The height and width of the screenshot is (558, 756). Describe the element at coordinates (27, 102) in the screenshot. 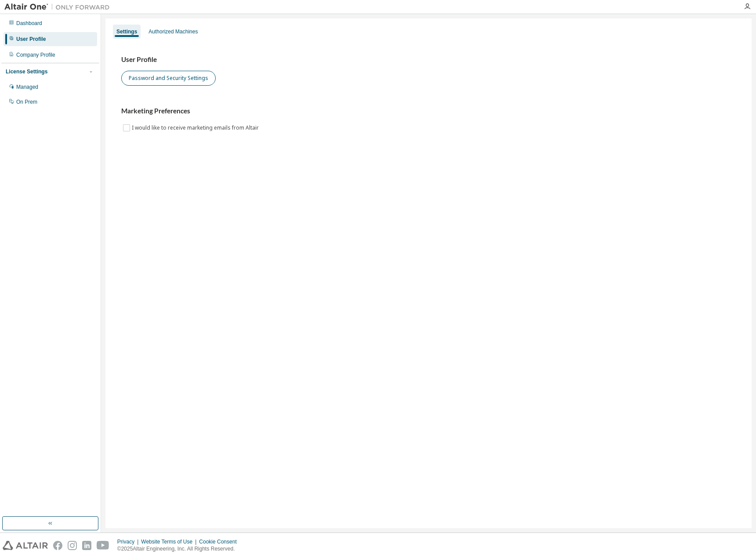

I see `div: On Prem` at that location.